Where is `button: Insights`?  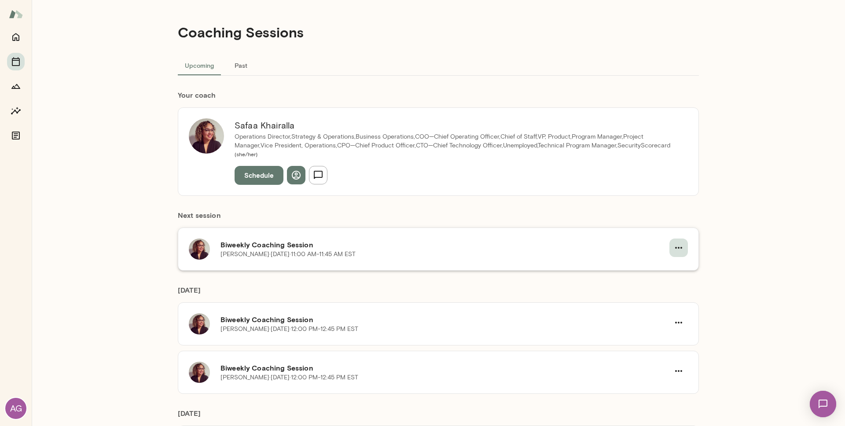 button: Insights is located at coordinates (16, 111).